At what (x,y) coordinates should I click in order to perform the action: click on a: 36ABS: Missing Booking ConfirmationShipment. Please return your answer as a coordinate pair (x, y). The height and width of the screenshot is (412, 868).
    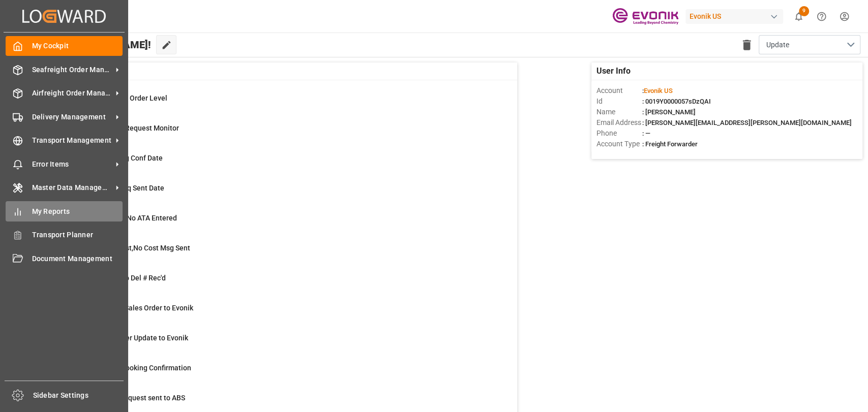
    Looking at the image, I should click on (278, 374).